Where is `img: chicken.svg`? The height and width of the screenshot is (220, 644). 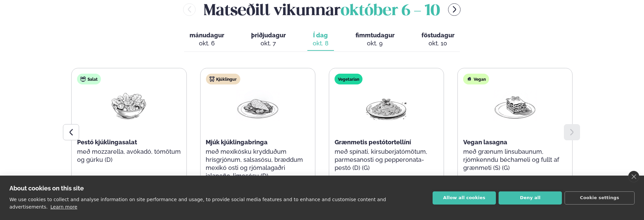 img: chicken.svg is located at coordinates (212, 79).